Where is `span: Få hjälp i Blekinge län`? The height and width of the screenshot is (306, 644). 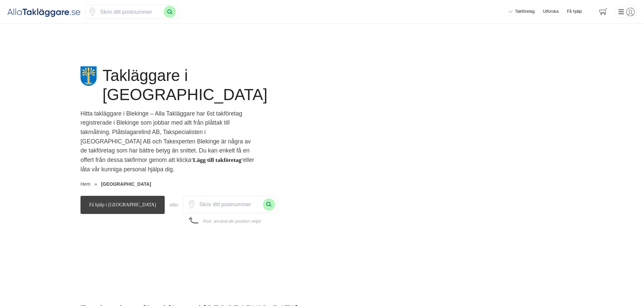 span: Få hjälp i Blekinge län is located at coordinates (123, 205).